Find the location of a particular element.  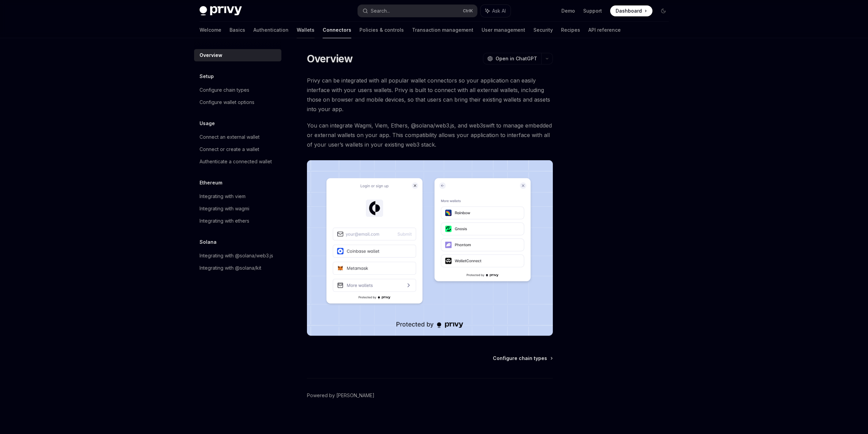

div: Configure chain types is located at coordinates (224, 90).